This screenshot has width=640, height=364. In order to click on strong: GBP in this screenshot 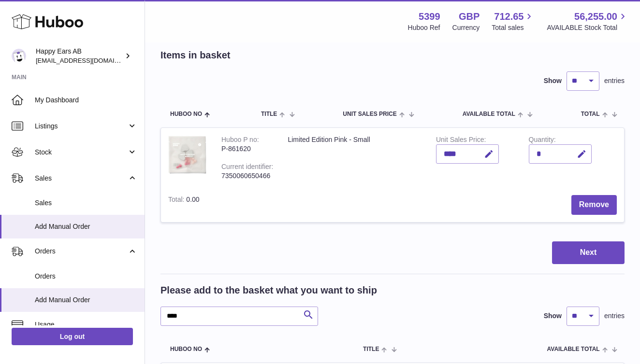, I will do `click(469, 16)`.